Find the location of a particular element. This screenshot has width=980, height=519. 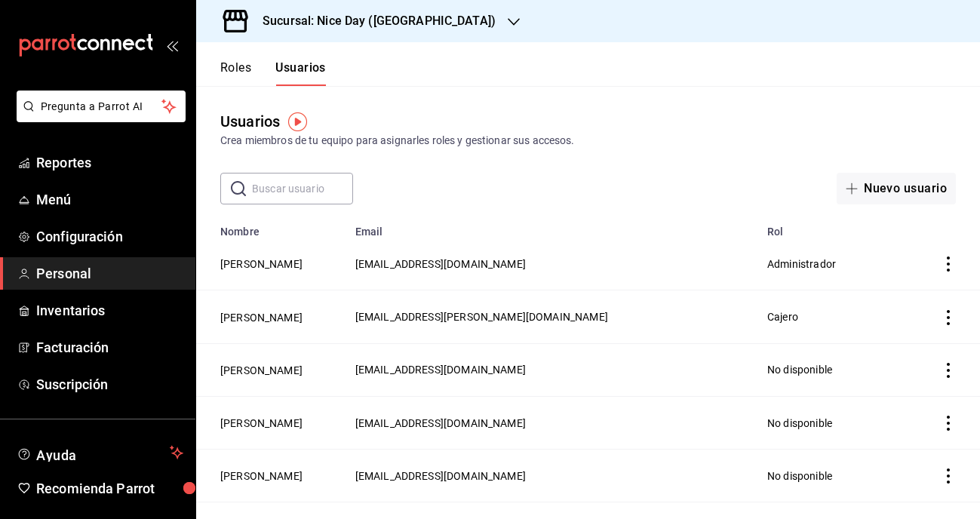

input: Buscar usuario is located at coordinates (303, 189).